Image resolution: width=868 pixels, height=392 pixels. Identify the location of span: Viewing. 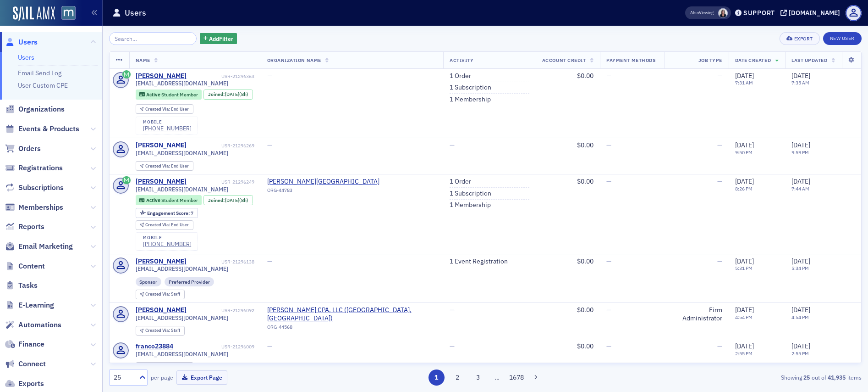
(702, 13).